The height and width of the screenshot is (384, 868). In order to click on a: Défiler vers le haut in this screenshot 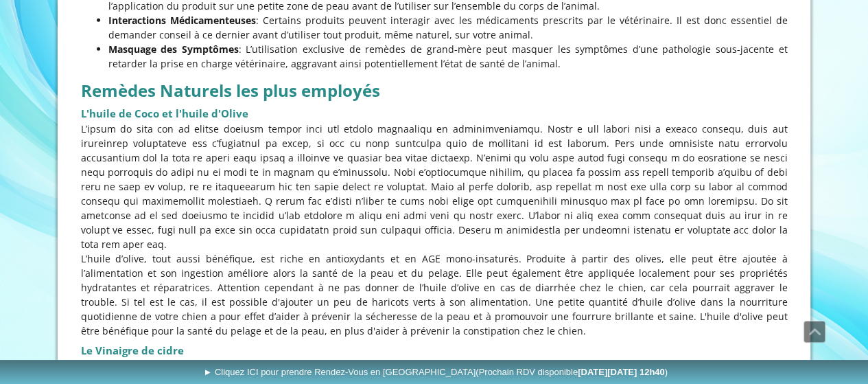, I will do `click(814, 332)`.